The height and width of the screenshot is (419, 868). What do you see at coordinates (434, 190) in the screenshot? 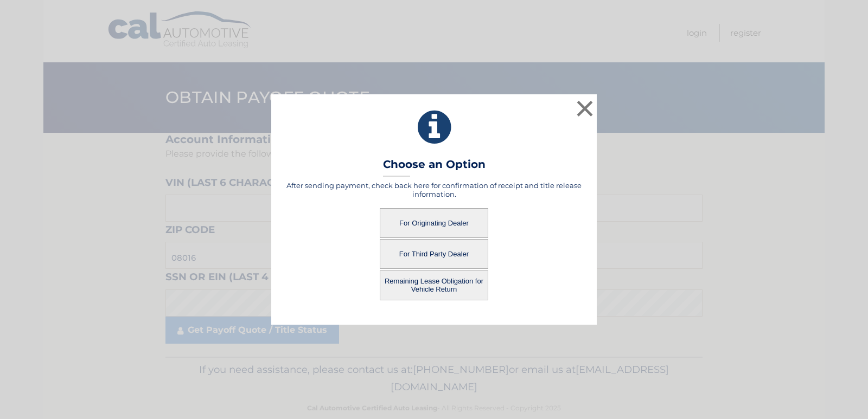
I see `h5: After sending payment, check back here for confirmation of receipt and title release information.` at bounding box center [434, 190].